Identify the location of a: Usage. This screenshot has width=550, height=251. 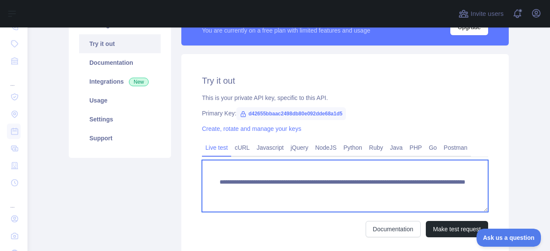
(120, 101).